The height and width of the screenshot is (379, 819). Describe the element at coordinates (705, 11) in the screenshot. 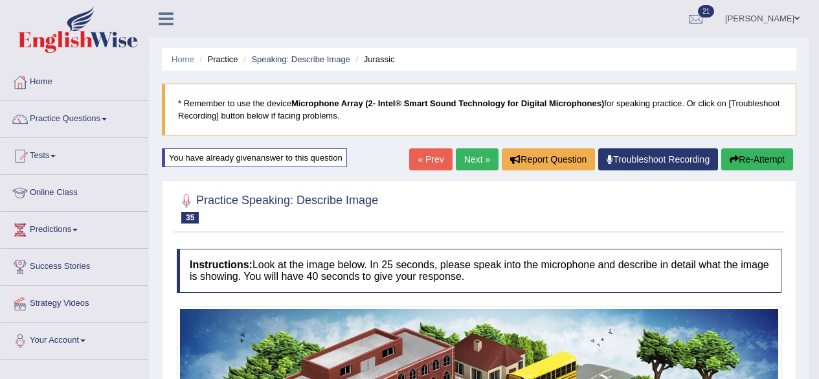

I see `span: 21` at that location.